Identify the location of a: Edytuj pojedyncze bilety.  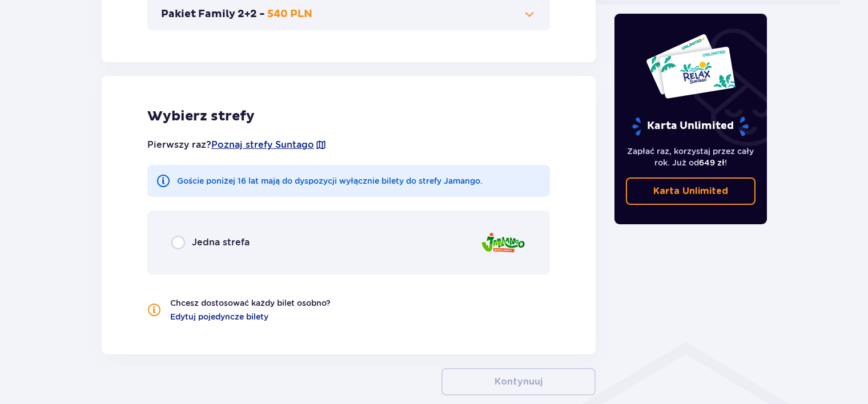
(220, 316).